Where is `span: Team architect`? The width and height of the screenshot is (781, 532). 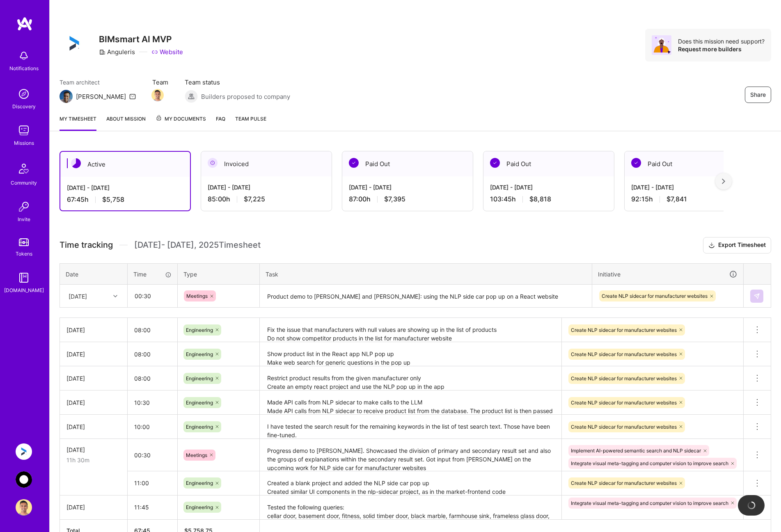 span: Team architect is located at coordinates (97, 82).